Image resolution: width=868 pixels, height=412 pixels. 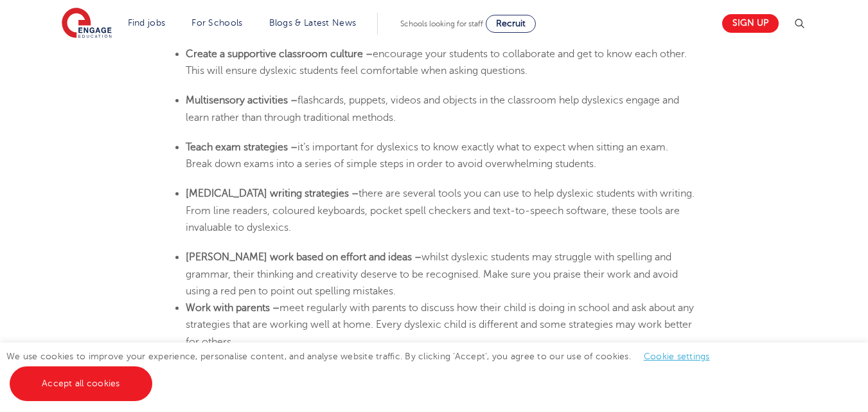 I want to click on span: it’s important for dyslexics to know exactly what to expect when sitting an exam. Break down exam..., so click(x=426, y=156).